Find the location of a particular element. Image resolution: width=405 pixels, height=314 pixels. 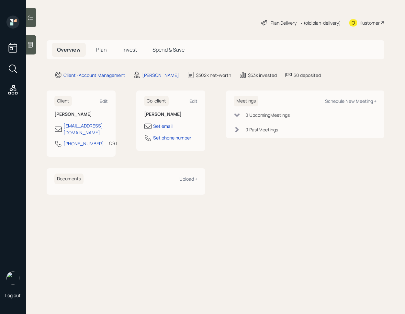

div: Set phone number is located at coordinates (172, 137).